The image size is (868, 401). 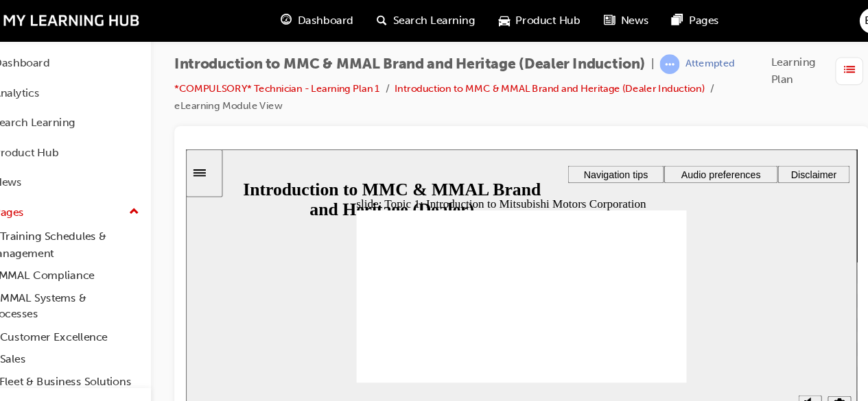 I want to click on a: Dashboard, so click(x=87, y=59).